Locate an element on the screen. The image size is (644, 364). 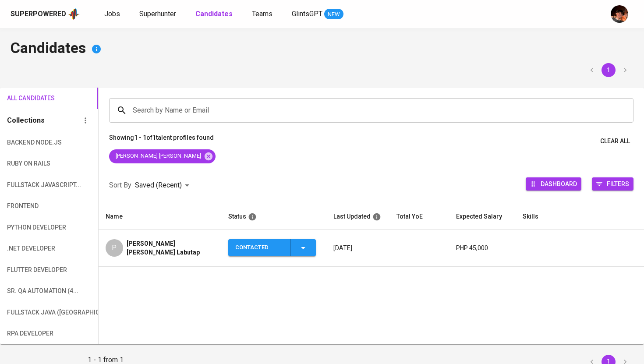
span: Superhunter is located at coordinates (158, 13).